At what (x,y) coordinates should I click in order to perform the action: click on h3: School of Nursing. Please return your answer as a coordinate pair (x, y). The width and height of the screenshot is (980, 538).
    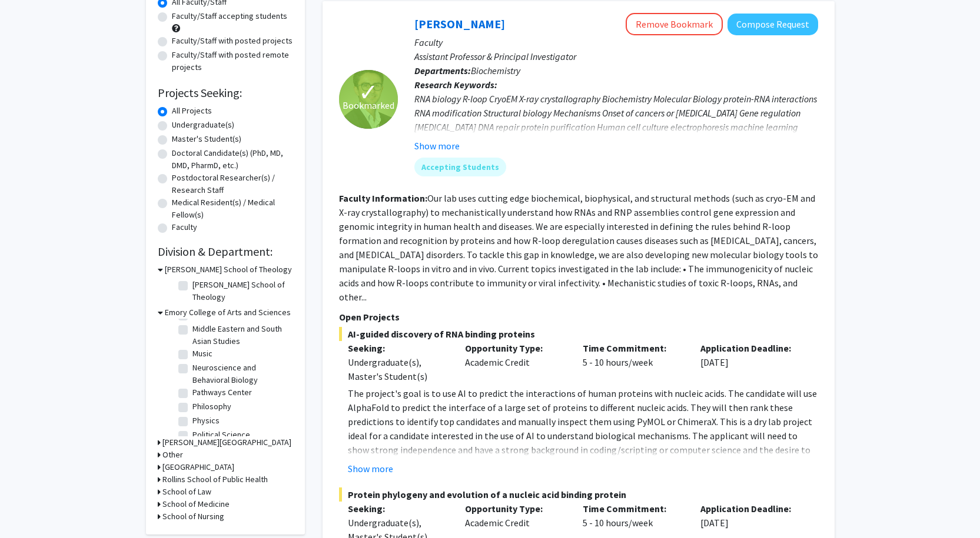
    Looking at the image, I should click on (193, 517).